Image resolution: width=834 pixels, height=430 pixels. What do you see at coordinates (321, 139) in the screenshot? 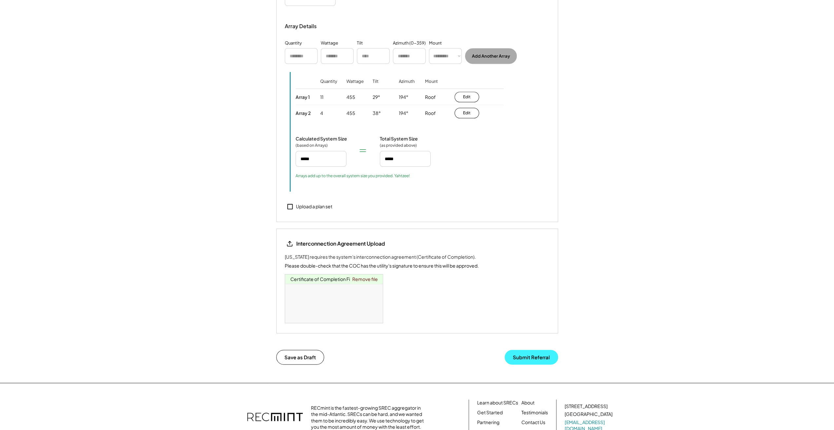
I see `div: Calculated System Size` at bounding box center [321, 139].